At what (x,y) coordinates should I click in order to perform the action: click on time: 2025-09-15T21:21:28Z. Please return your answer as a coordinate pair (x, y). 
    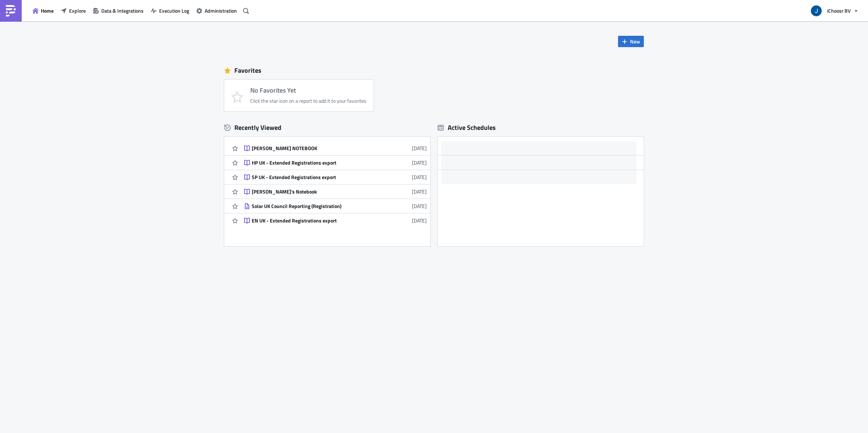
    Looking at the image, I should click on (419, 148).